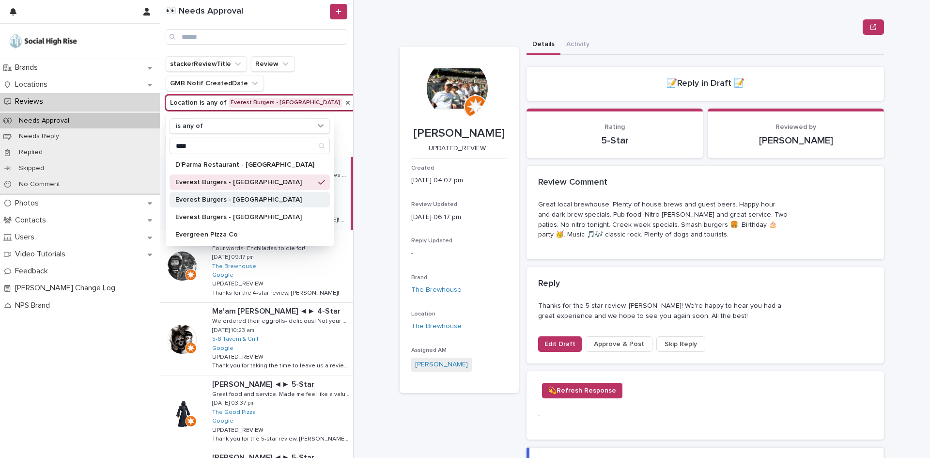 Image resolution: width=930 pixels, height=458 pixels. I want to click on p: Evergreen Pizza Co, so click(245, 235).